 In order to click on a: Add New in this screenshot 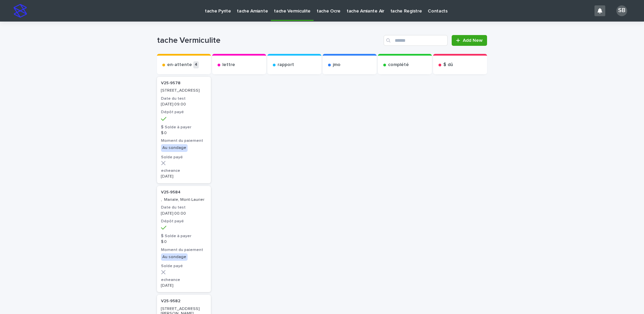, I will do `click(469, 40)`.